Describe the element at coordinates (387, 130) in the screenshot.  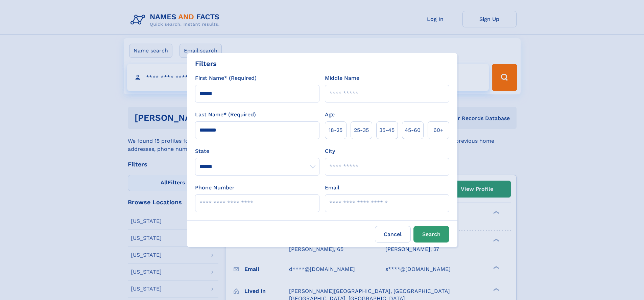
I see `span: 35‑45` at that location.